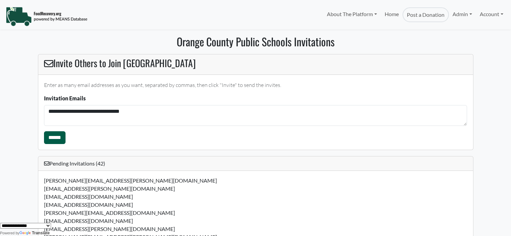 The width and height of the screenshot is (511, 236). I want to click on a: Post a Donation, so click(425, 15).